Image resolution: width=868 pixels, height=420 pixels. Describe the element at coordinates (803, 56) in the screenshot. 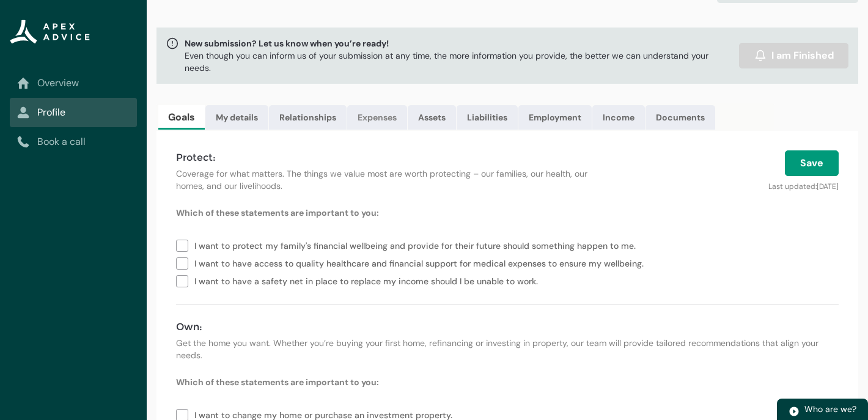

I see `span: I am Finished` at that location.